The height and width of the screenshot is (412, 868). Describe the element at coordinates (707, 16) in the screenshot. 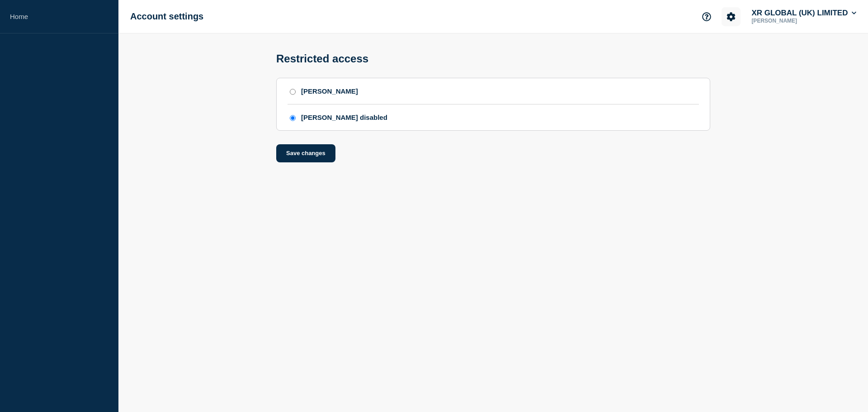

I see `button: Support` at that location.